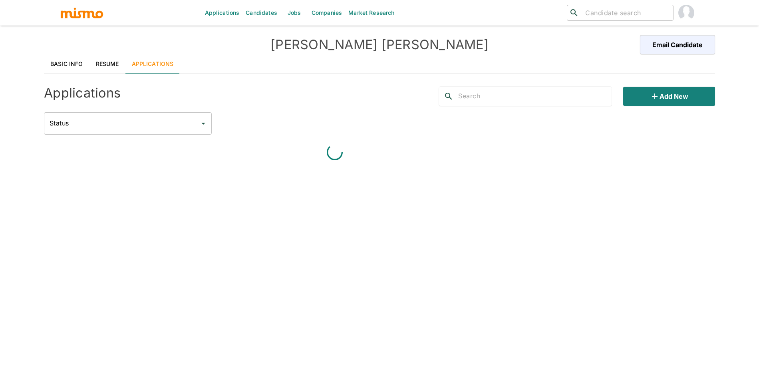  Describe the element at coordinates (153, 64) in the screenshot. I see `a: Applications` at that location.